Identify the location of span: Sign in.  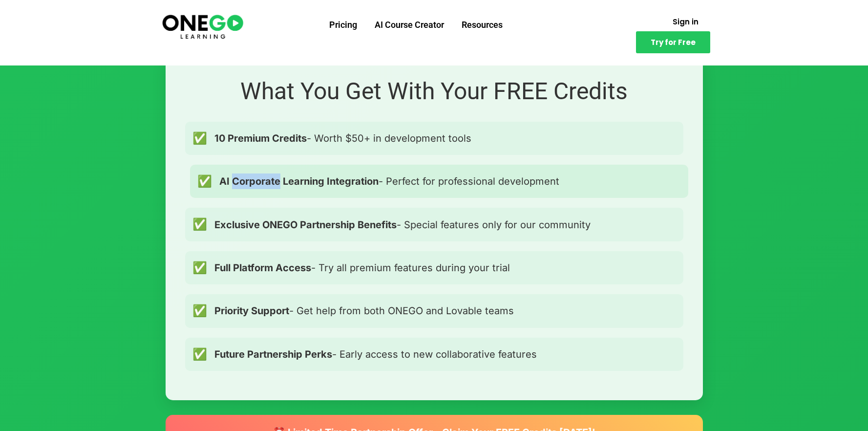
(685, 21).